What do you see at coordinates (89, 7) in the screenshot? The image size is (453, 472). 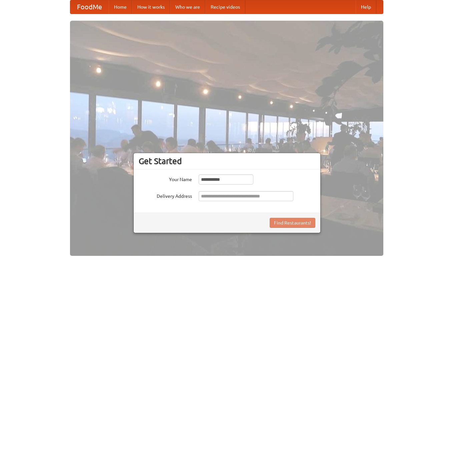 I see `a: FoodMe` at bounding box center [89, 7].